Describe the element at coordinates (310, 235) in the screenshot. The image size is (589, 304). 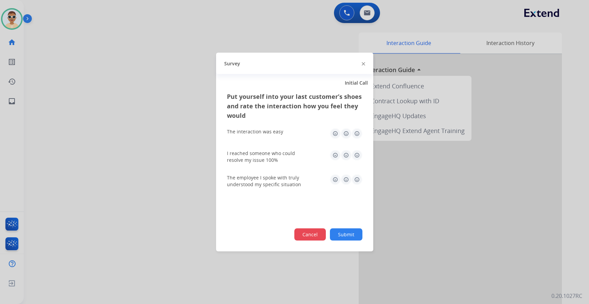
I see `button: Cancel` at that location.